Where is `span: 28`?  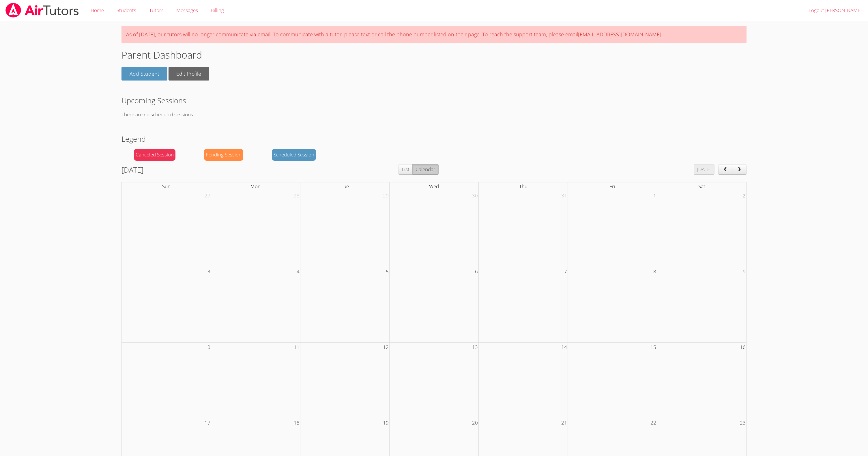
span: 28 is located at coordinates (297, 196).